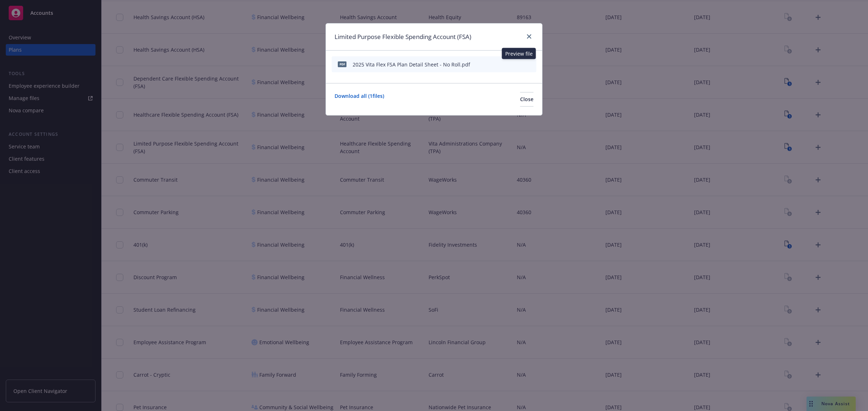 This screenshot has width=868, height=411. Describe the element at coordinates (359, 100) in the screenshot. I see `a: Download all ( 1 files)` at that location.